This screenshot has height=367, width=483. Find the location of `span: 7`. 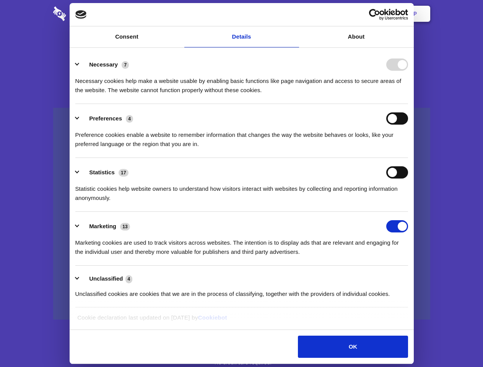

span: 7 is located at coordinates (125, 65).